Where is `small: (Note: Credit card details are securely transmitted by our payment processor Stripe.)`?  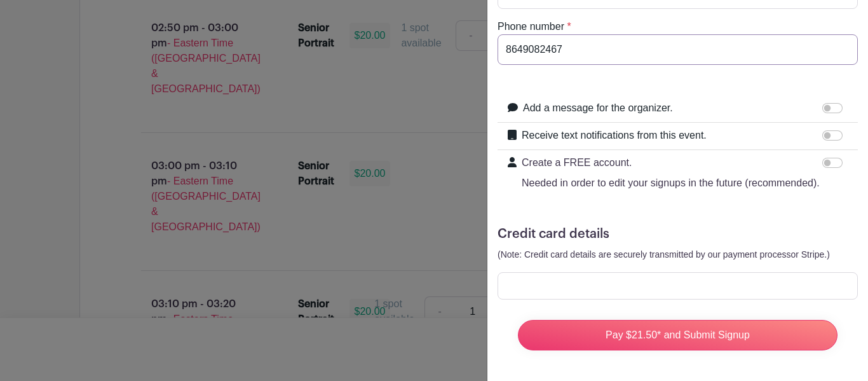 small: (Note: Credit card details are securely transmitted by our payment processor Stripe.) is located at coordinates (663, 255).